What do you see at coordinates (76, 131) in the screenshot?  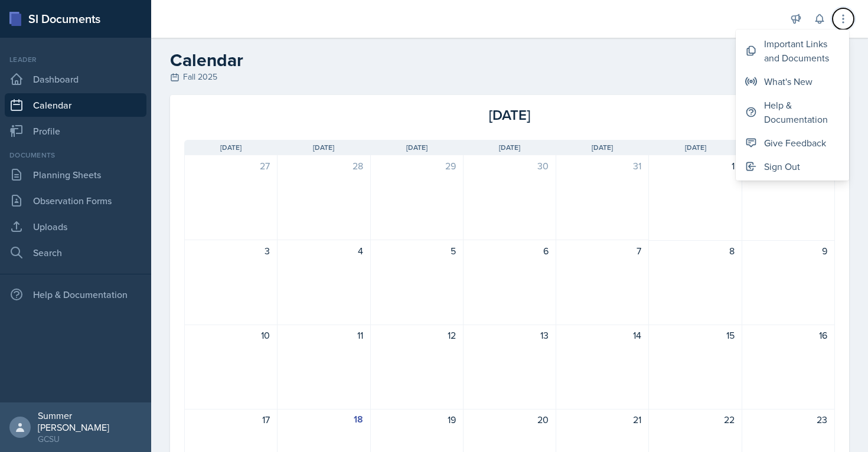 I see `a: Profile` at bounding box center [76, 131].